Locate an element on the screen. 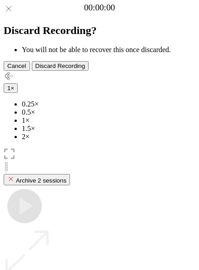  span: 1 is located at coordinates (9, 88).